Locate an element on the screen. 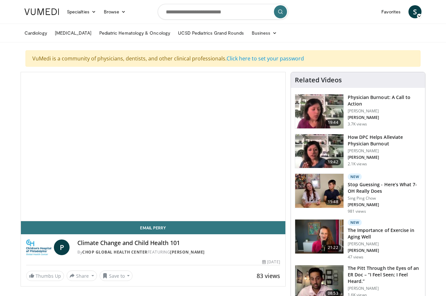 Image resolution: width=446 pixels, height=296 pixels. h3: The Pitt Through the Eyes of an ER Doc – “I Feel Seen; I Feel Heard.” is located at coordinates (384, 274).